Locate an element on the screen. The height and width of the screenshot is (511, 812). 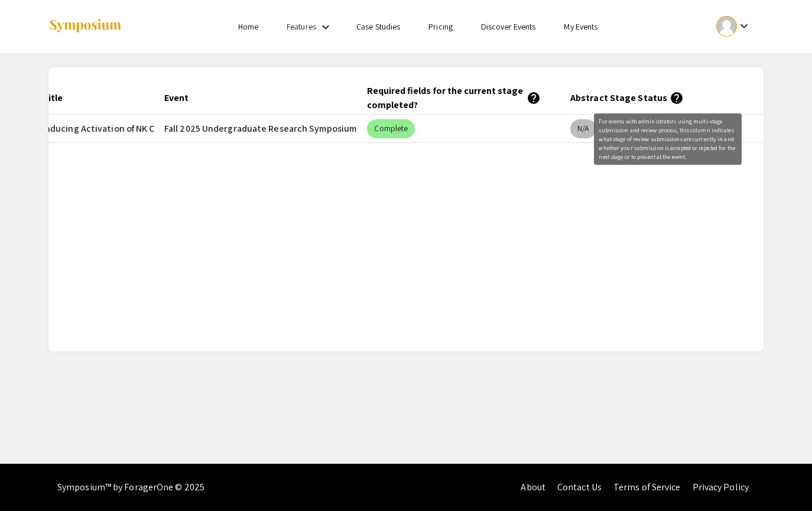
a: Terms of Service is located at coordinates (647, 486).